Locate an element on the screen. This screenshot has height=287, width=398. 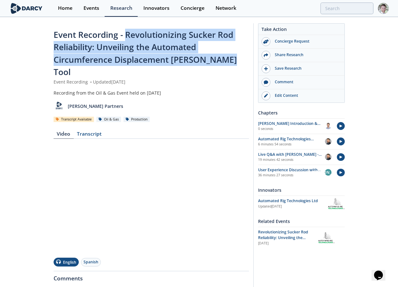
div: Chapters is located at coordinates (301, 113).